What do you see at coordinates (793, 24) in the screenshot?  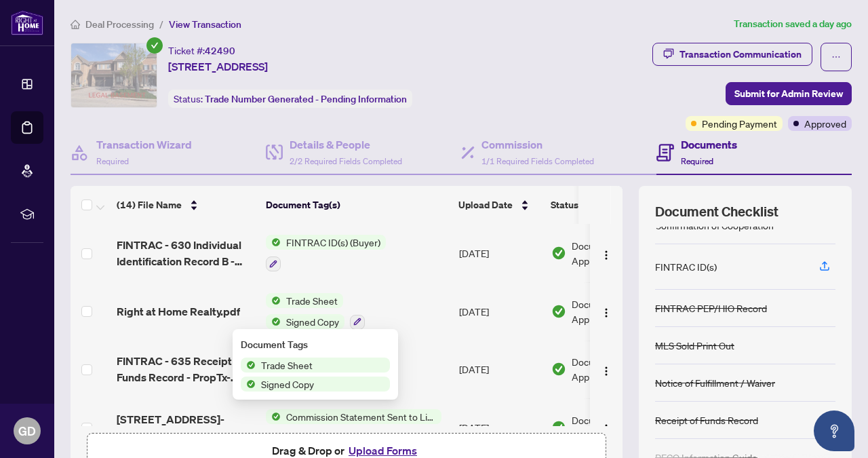 I see `article: Transaction saved a day ago` at bounding box center [793, 24].